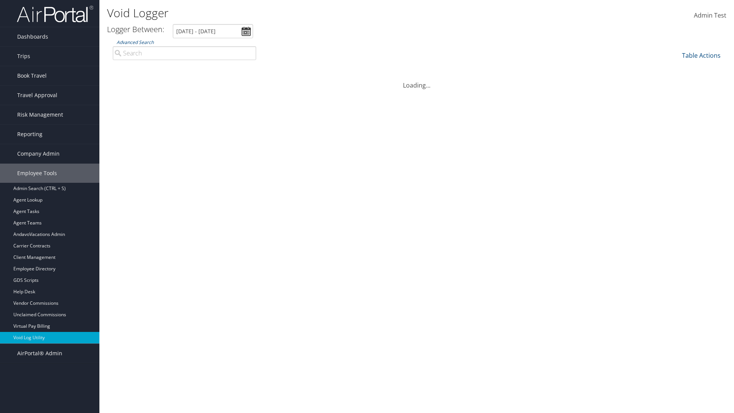 Image resolution: width=734 pixels, height=413 pixels. Describe the element at coordinates (135, 42) in the screenshot. I see `a: Advanced Search` at that location.